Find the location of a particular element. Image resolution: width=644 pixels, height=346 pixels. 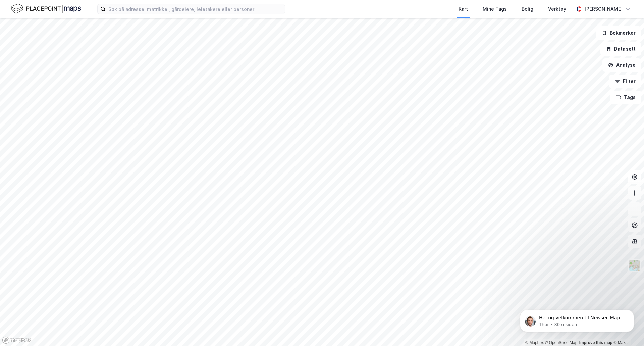

div: Mine Tags is located at coordinates (495, 9).